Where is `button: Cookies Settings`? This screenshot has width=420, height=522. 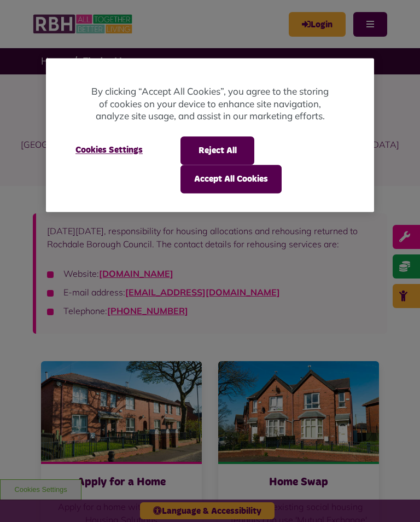
button: Cookies Settings is located at coordinates (109, 150).